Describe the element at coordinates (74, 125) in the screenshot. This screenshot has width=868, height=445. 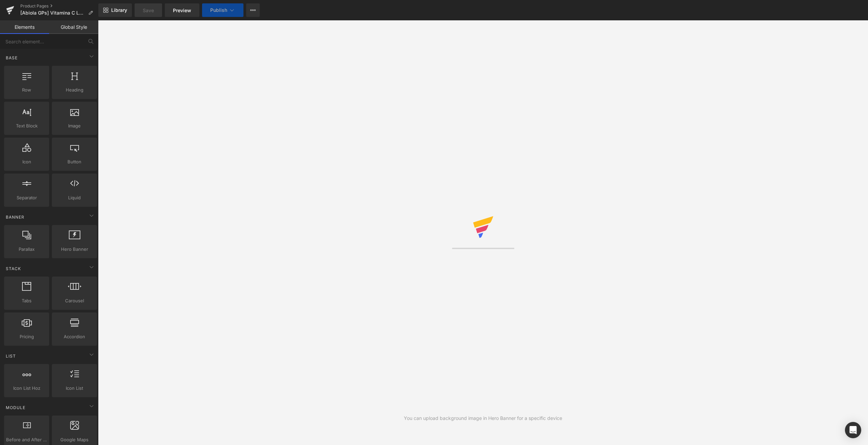
I see `span: Image` at that location.